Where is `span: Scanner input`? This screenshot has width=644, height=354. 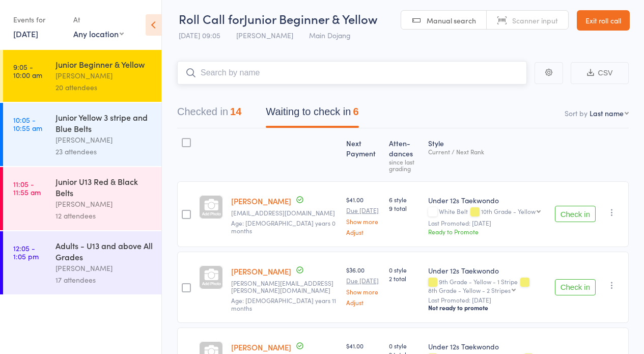 span: Scanner input is located at coordinates (535, 20).